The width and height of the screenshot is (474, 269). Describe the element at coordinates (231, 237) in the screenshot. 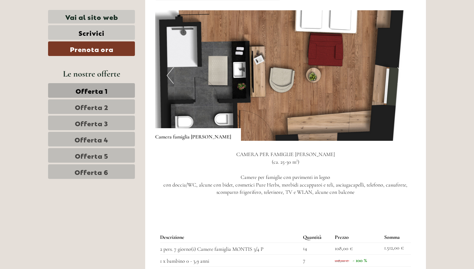

I see `th: Descrizione` at that location.